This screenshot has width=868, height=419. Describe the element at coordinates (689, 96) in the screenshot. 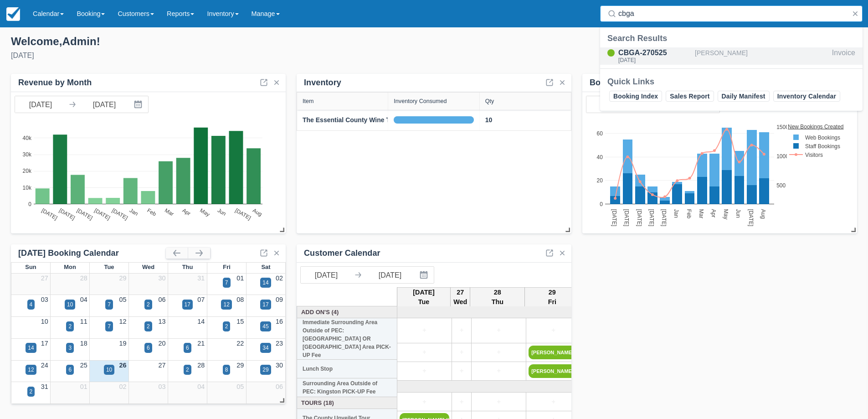

I see `a: Sales Report` at that location.